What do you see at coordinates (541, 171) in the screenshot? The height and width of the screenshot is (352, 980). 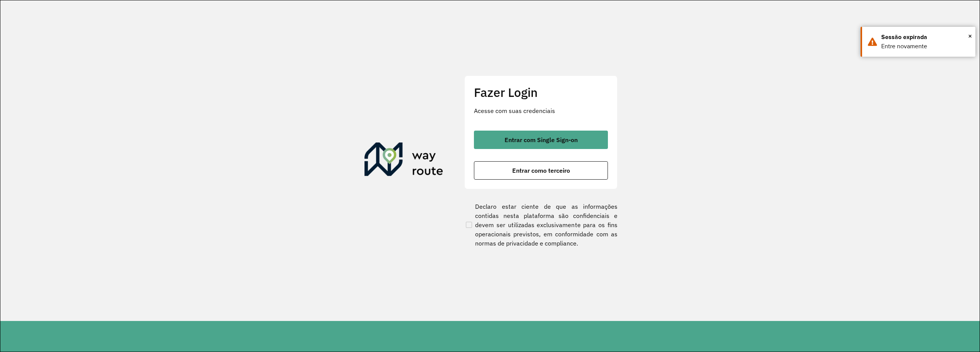 I see `span: Entrar como terceiro` at bounding box center [541, 171].